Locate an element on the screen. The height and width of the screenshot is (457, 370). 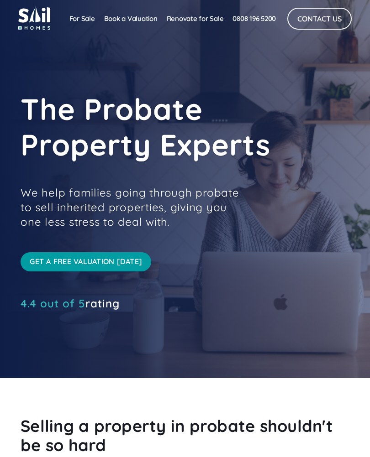
p: We help families going through probate to sell inherited properties, giving you one less stress t... is located at coordinates (135, 207).